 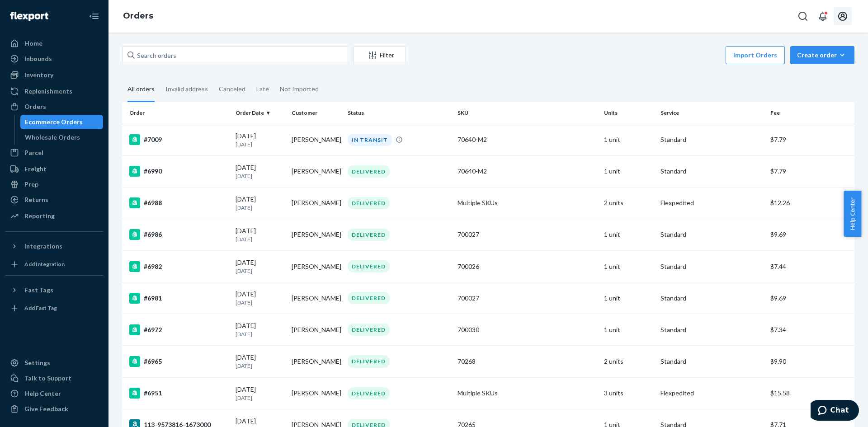 What do you see at coordinates (54, 122) in the screenshot?
I see `div: Ecommerce Orders` at bounding box center [54, 122].